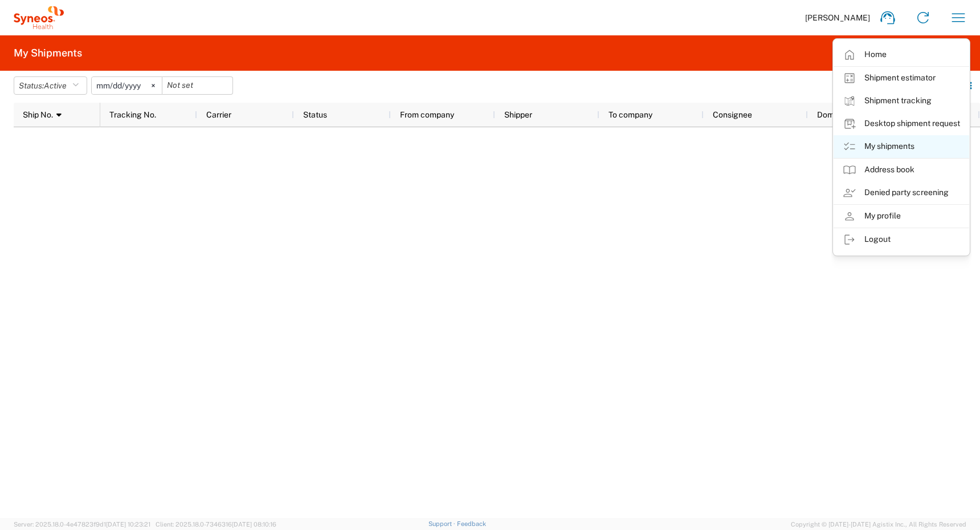 This screenshot has width=980, height=530. I want to click on span: Dom/Intl, so click(832, 115).